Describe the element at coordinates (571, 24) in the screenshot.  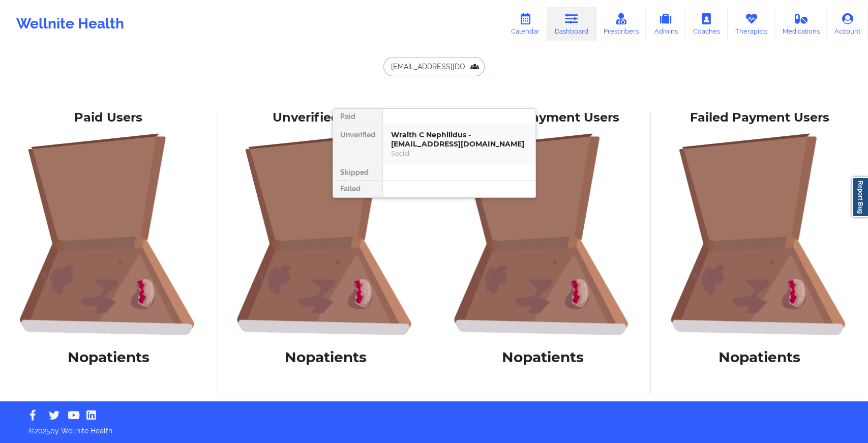
I see `a: Dashboard` at that location.